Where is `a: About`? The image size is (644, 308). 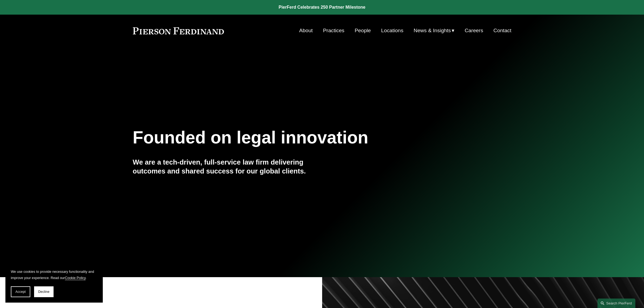 a: About is located at coordinates (306, 31).